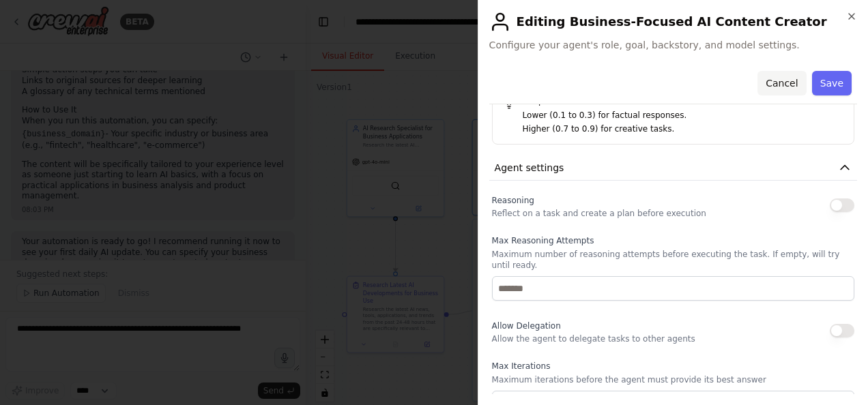 Image resolution: width=868 pixels, height=405 pixels. I want to click on span: Configure your agent's role, goal, backstory, and model settings., so click(673, 45).